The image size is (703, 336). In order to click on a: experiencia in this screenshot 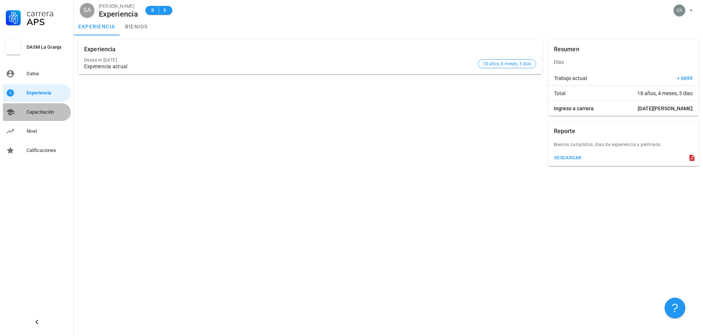, I will do `click(97, 27)`.